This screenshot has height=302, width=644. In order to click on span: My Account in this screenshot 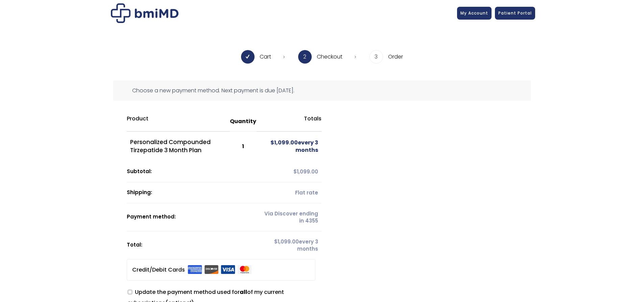, I will do `click(474, 13)`.